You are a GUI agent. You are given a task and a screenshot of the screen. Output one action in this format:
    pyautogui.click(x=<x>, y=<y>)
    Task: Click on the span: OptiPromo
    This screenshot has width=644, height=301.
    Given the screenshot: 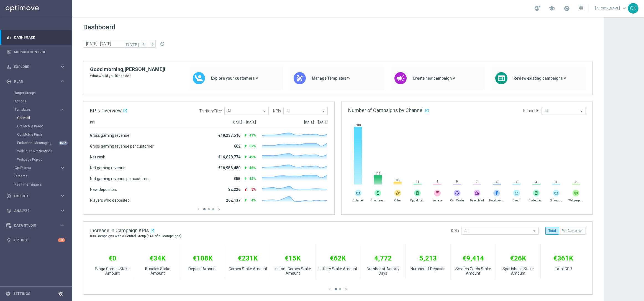 What is the action you would take?
    pyautogui.click(x=35, y=168)
    